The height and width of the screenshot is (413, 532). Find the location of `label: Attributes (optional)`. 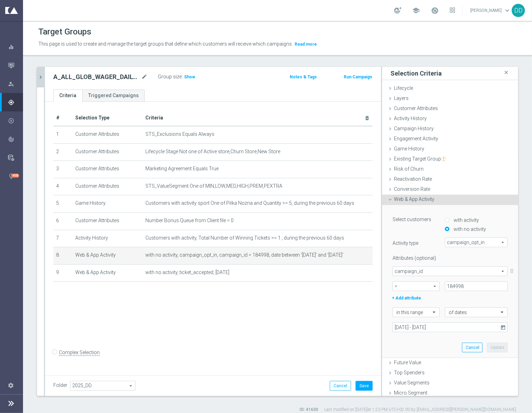

label: Attributes (optional) is located at coordinates (413, 257).